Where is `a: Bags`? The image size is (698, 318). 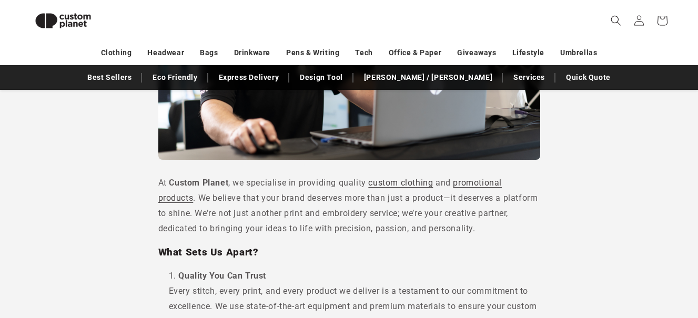 a: Bags is located at coordinates (209, 53).